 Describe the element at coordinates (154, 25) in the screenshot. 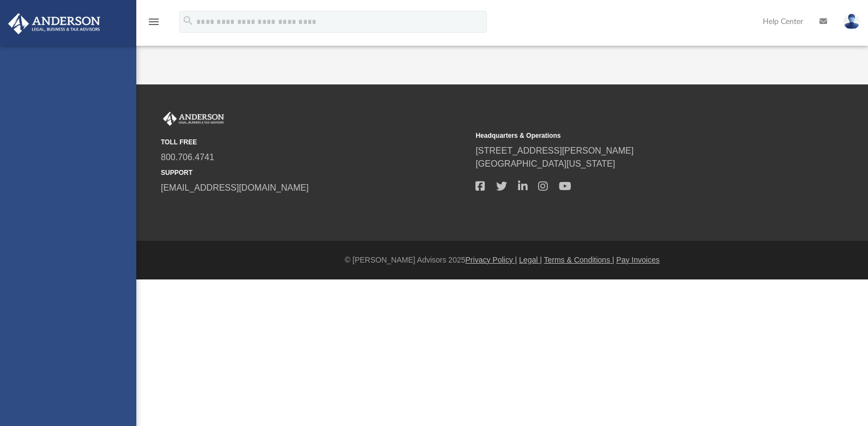

I see `a: menu` at that location.